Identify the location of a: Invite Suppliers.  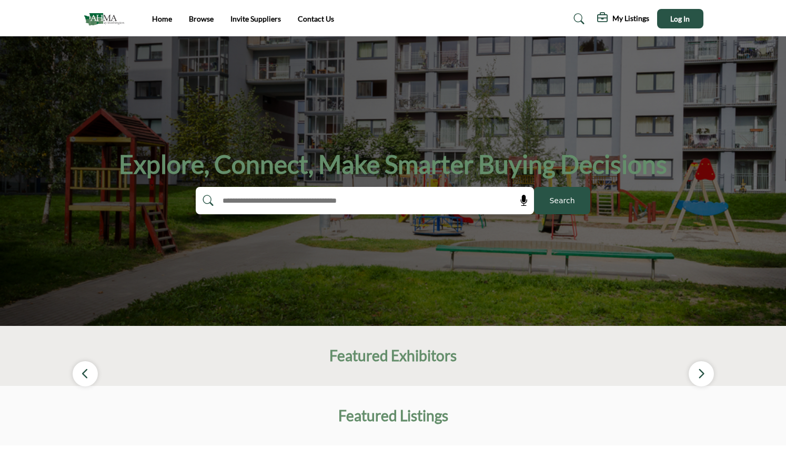
(256, 18).